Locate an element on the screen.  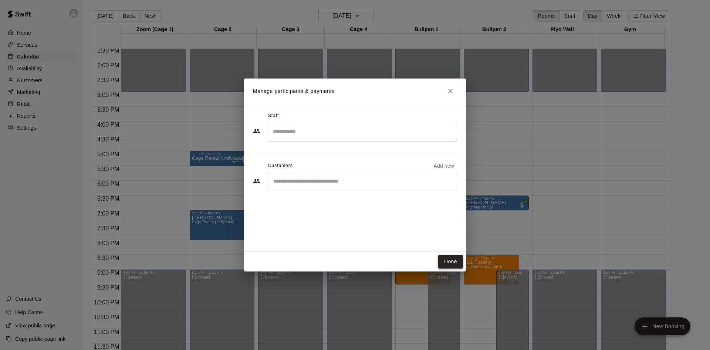
button: Done is located at coordinates (451, 261).